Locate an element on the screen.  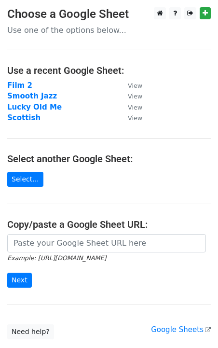
strong: Scottish is located at coordinates (24, 118).